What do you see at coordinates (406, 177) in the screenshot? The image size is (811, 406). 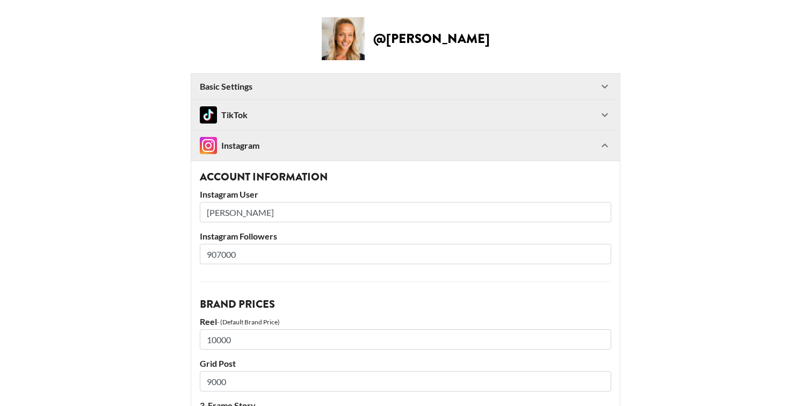 I see `h3: Account Information` at bounding box center [406, 177].